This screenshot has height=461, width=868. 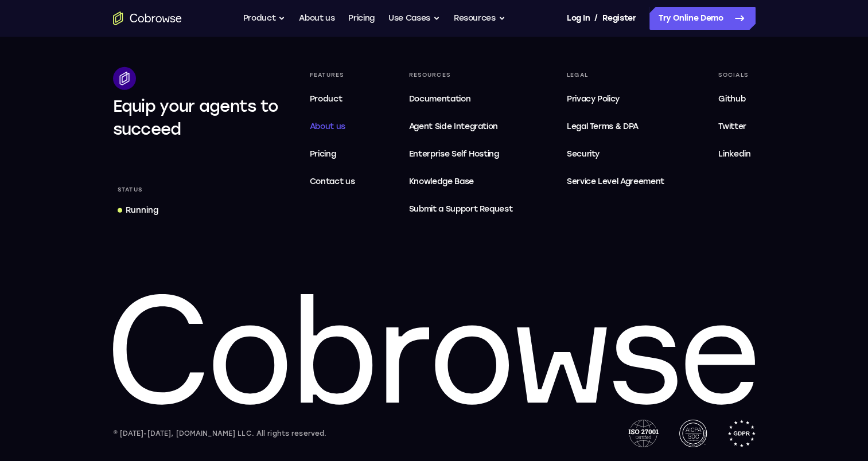 I want to click on span: Service Level Agreement, so click(x=615, y=182).